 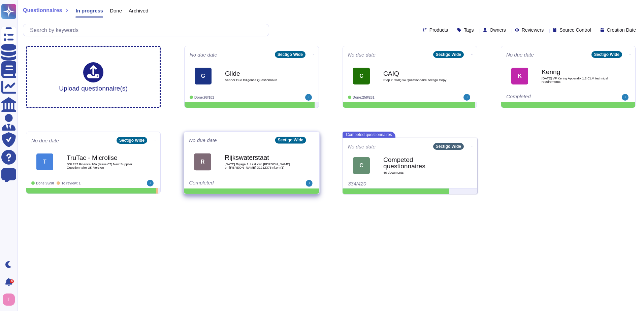 I want to click on span: 46 document s, so click(x=417, y=173).